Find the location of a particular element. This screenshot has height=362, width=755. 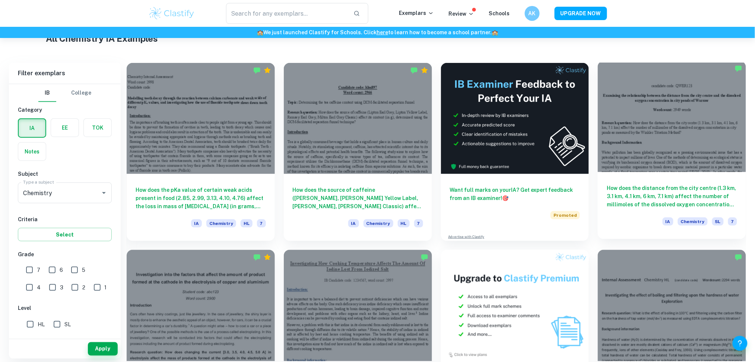

p: Review is located at coordinates (462, 14).